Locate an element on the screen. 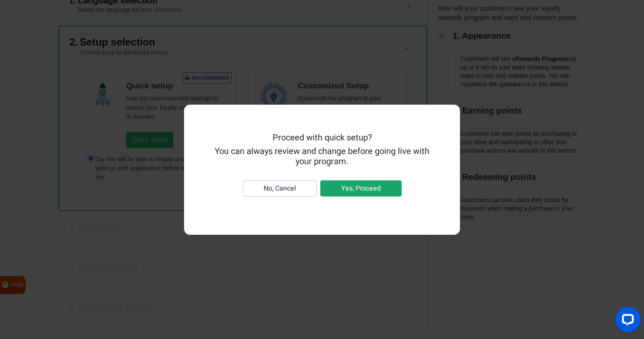 This screenshot has width=644, height=339. button: Yes, Proceed is located at coordinates (361, 188).